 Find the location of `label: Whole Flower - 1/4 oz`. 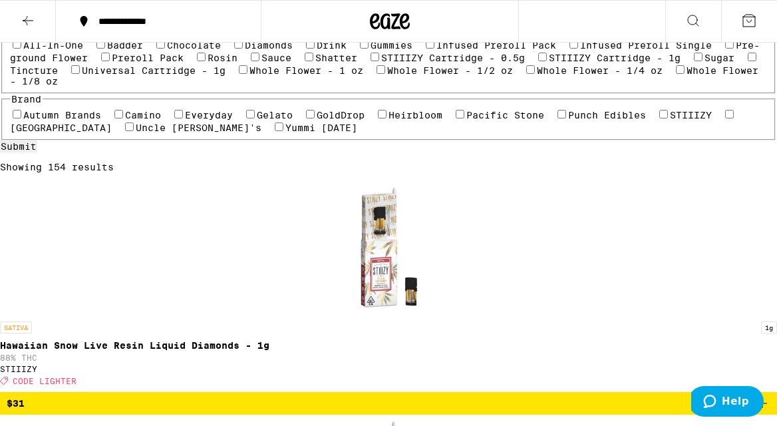

label: Whole Flower - 1/4 oz is located at coordinates (599, 71).